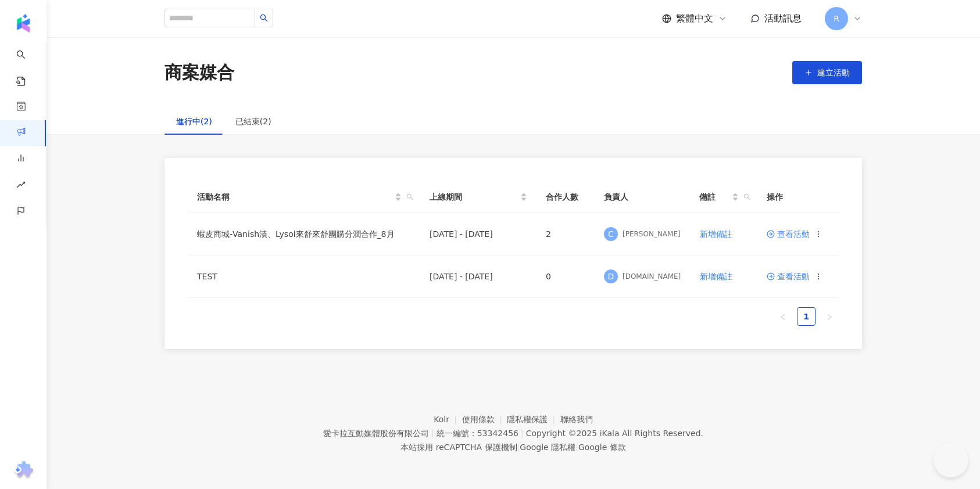 This screenshot has width=980, height=489. I want to click on th: 備註, so click(724, 197).